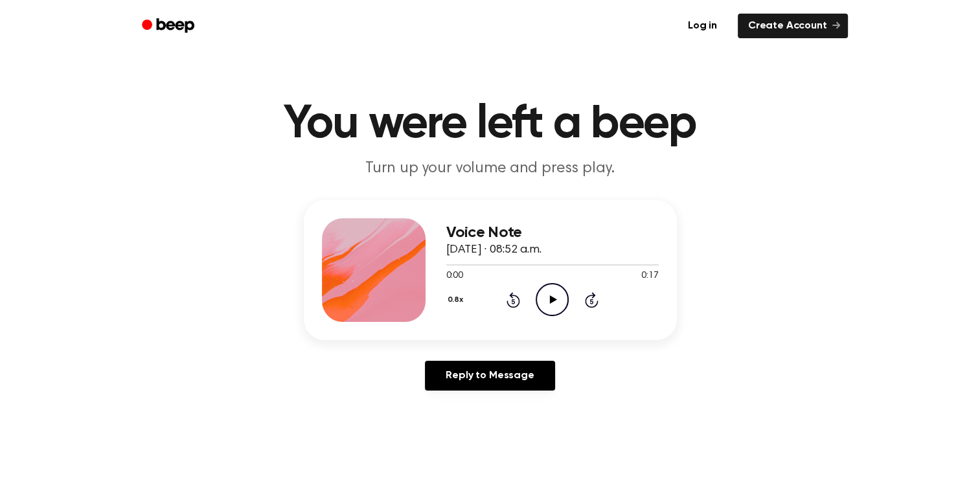 Image resolution: width=980 pixels, height=478 pixels. What do you see at coordinates (702, 26) in the screenshot?
I see `a: Log in` at bounding box center [702, 26].